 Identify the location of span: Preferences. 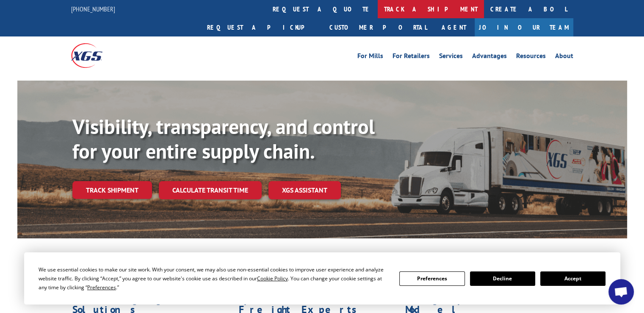
(102, 287).